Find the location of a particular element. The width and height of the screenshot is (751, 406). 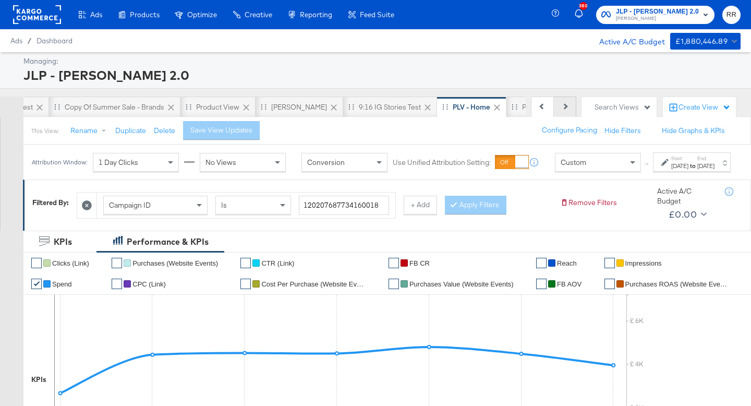

label: End: is located at coordinates (706, 158).